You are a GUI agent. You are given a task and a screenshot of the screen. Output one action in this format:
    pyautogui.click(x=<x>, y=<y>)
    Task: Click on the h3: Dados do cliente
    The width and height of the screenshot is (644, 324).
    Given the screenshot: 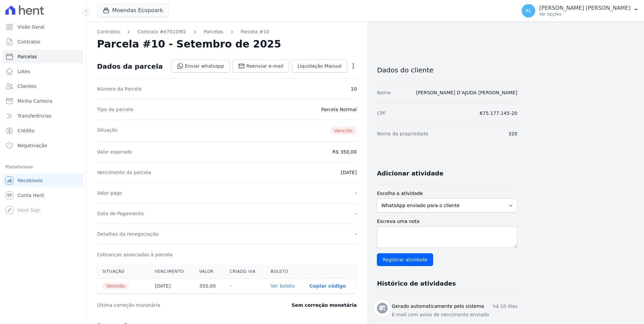 What is the action you would take?
    pyautogui.click(x=447, y=70)
    